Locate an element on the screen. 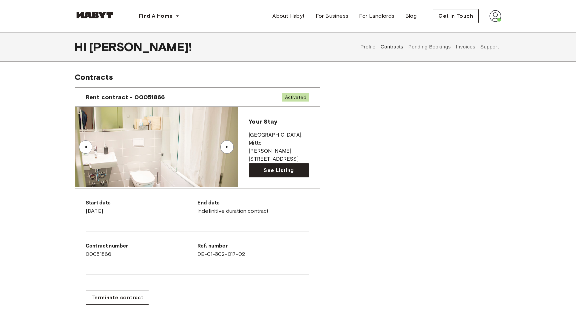 The width and height of the screenshot is (576, 320). a: Blog is located at coordinates (411, 16).